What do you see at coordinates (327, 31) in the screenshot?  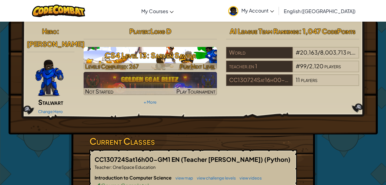 I see `span: : 1,047 CodePoints` at bounding box center [327, 31].